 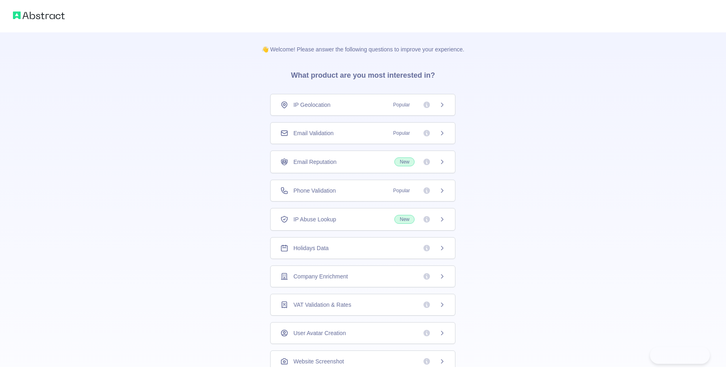 I want to click on span: IP Abuse Lookup, so click(x=315, y=219).